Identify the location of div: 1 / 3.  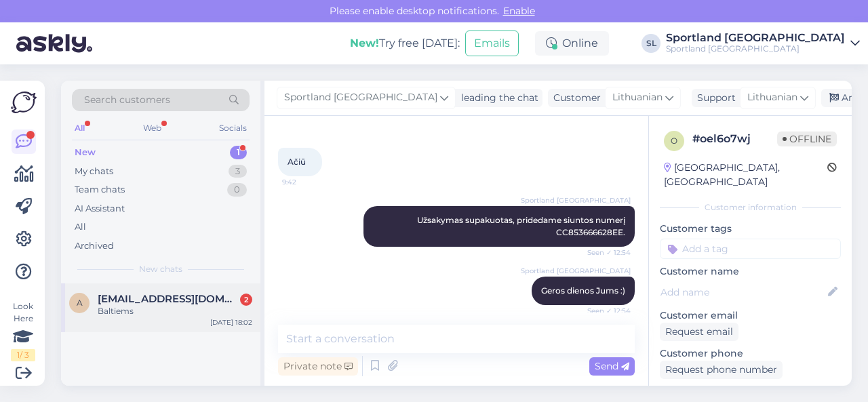
(23, 356).